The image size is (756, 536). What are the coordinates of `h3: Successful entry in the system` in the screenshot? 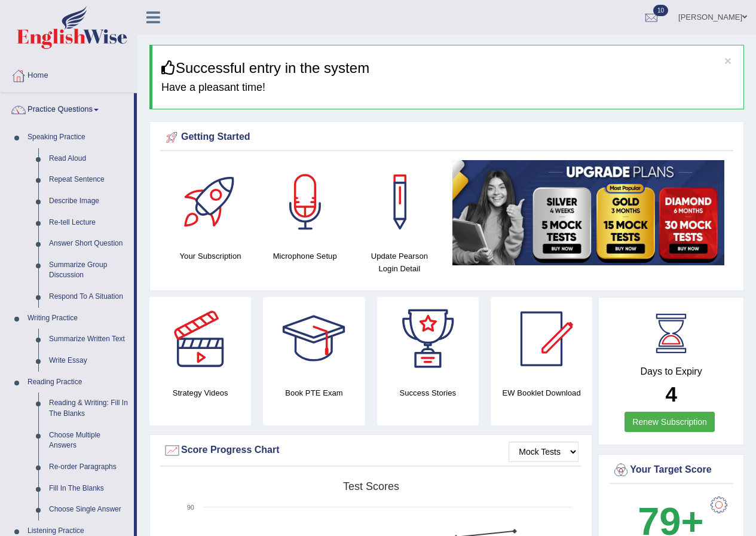 It's located at (448, 68).